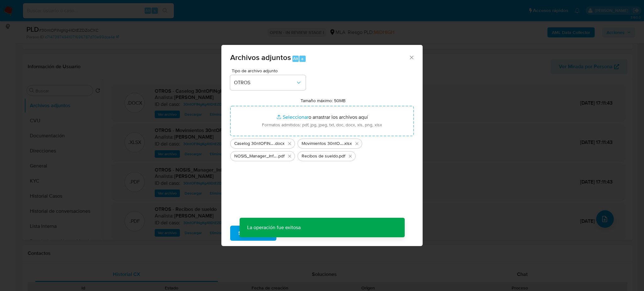  I want to click on span: Alt, so click(296, 58).